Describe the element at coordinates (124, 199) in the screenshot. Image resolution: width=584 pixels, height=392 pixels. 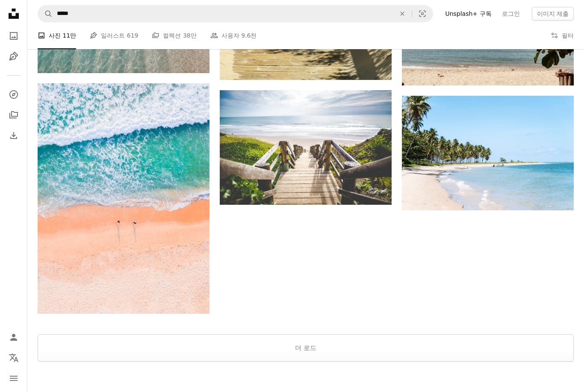
I see `img: 낮 동안의 해변 해안` at that location.